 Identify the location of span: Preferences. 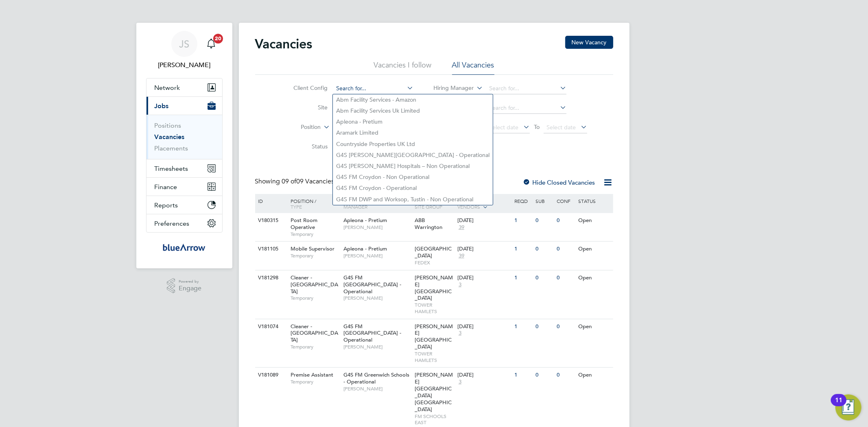
(172, 224).